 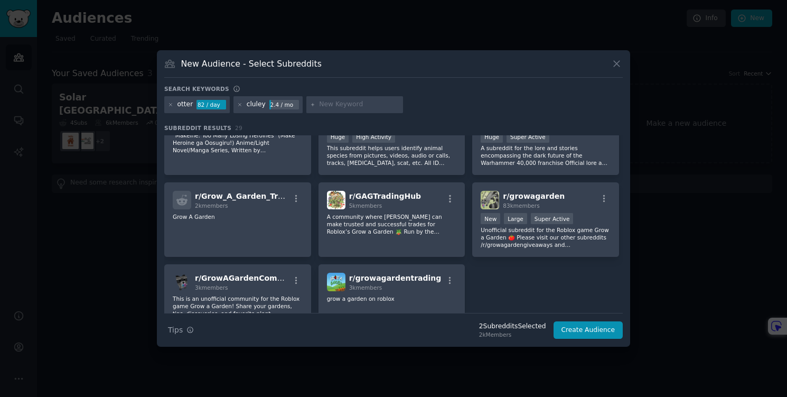 What do you see at coordinates (238, 306) in the screenshot?
I see `p: This is an unofficial community for the Roblox game Grow a Garden! Share your gardens, tips, disc...` at bounding box center [238, 306].